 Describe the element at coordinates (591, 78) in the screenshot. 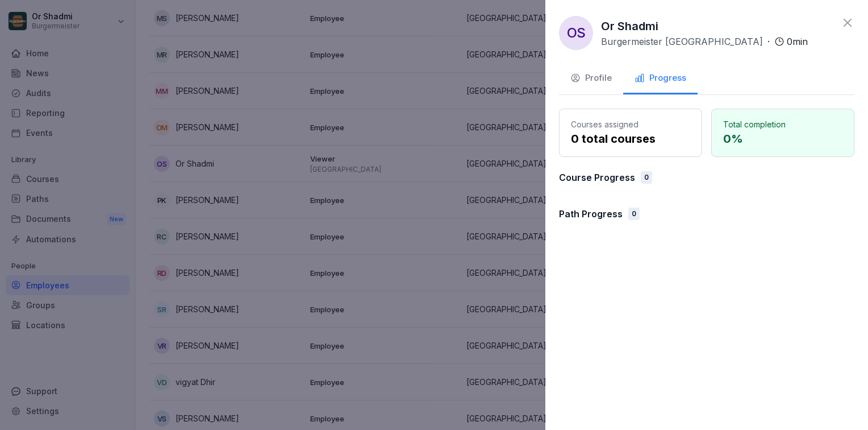

I see `div: Profile` at that location.